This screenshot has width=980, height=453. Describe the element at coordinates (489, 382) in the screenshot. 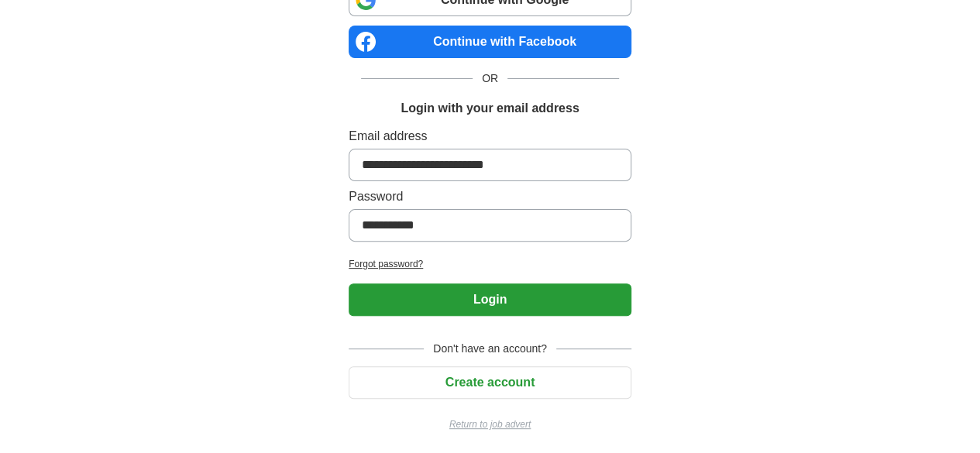

I see `a: Create account` at that location.